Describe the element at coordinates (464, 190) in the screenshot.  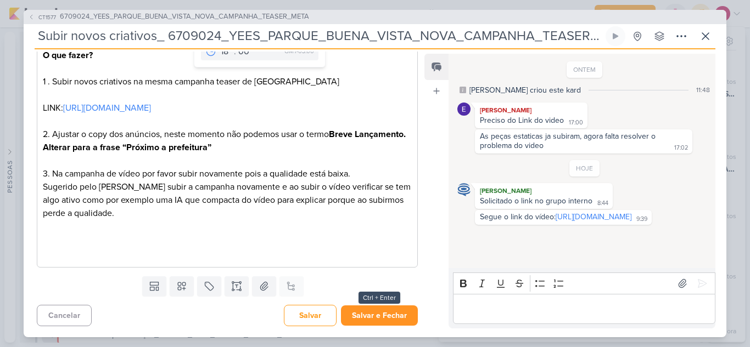
I see `img: Caroline Traven De Andrade` at that location.